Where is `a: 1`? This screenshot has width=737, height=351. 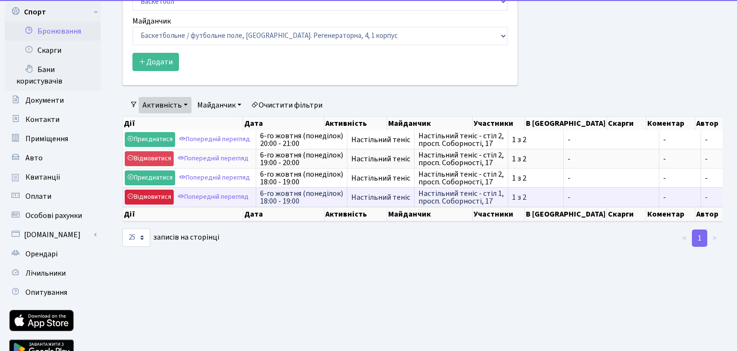 a: 1 is located at coordinates (700, 238).